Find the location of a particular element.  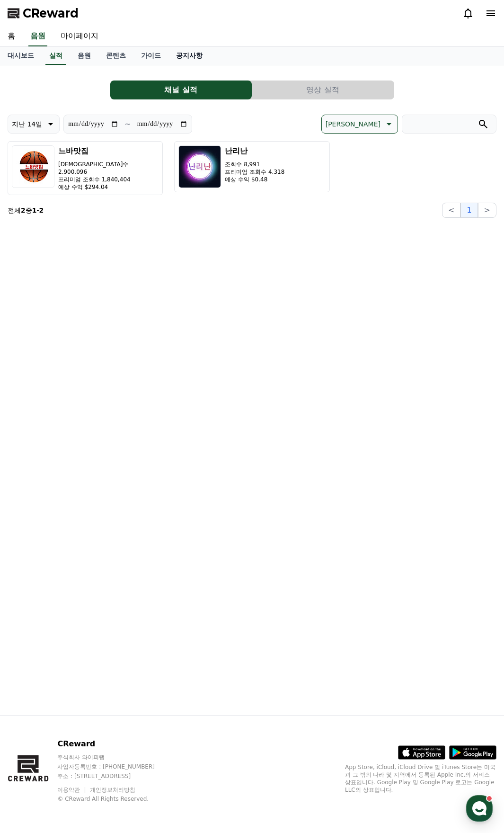

span: CReward is located at coordinates (51, 14).